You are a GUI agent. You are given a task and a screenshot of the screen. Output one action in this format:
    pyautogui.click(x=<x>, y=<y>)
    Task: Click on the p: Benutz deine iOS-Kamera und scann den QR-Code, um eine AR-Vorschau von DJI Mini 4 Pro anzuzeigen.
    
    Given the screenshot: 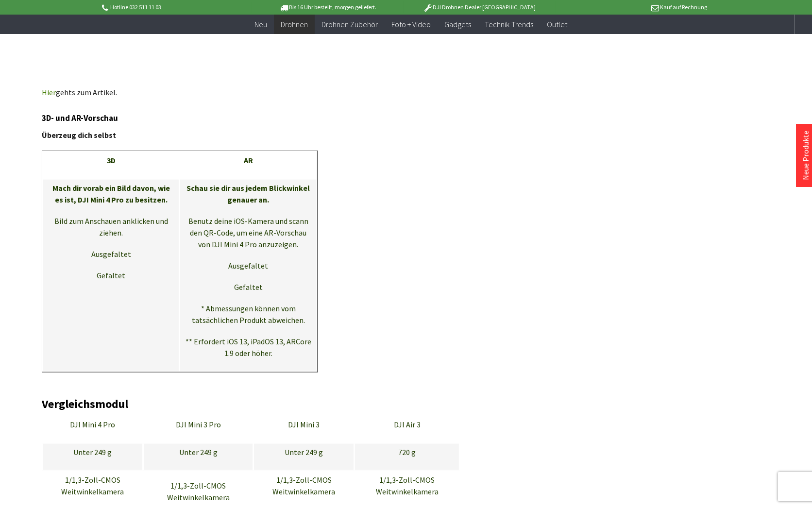 What is the action you would take?
    pyautogui.click(x=248, y=233)
    